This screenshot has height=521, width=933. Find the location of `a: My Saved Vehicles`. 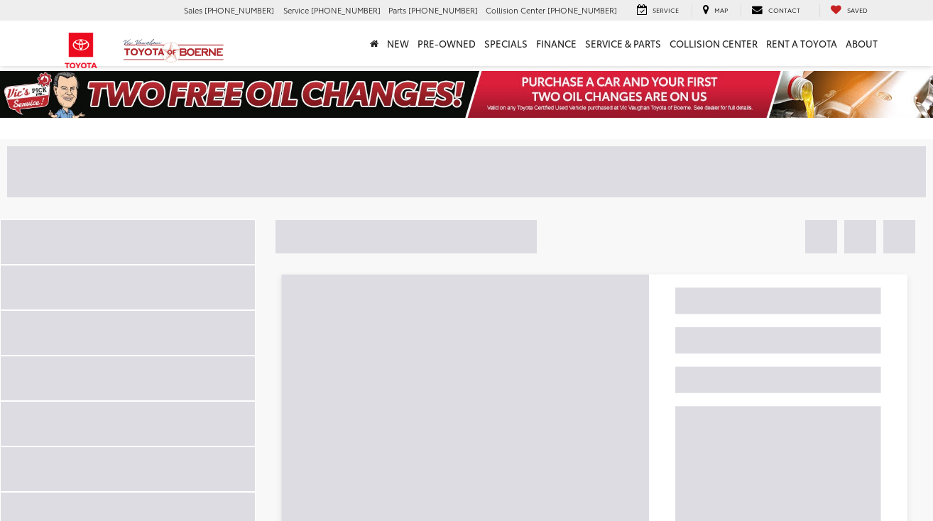

a: My Saved Vehicles is located at coordinates (849, 11).